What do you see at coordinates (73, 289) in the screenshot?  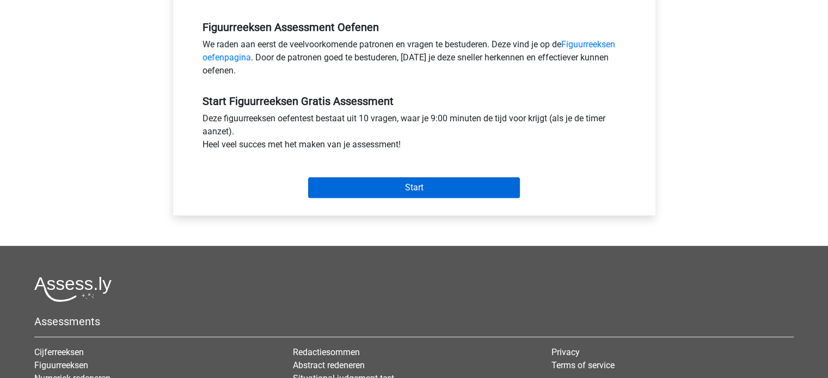 I see `img: Assessly logo` at bounding box center [73, 289].